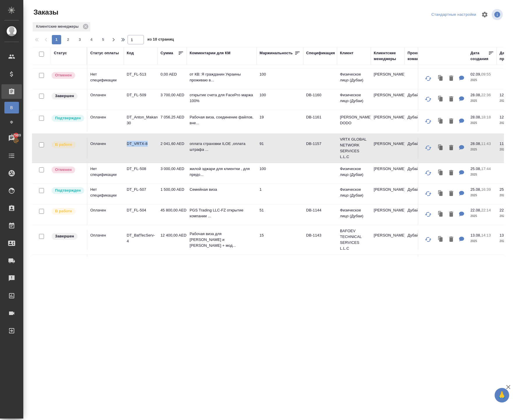 The image size is (515, 420). I want to click on td: 12 400,00 AED, so click(172, 240).